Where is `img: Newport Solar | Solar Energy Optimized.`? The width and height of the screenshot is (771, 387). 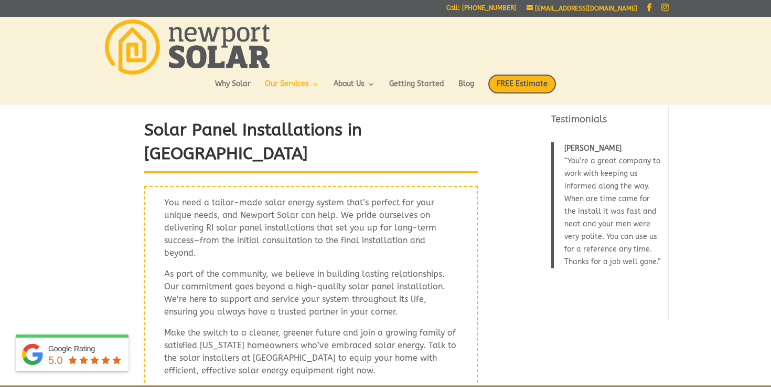
img: Newport Solar | Solar Energy Optimized. is located at coordinates (187, 47).